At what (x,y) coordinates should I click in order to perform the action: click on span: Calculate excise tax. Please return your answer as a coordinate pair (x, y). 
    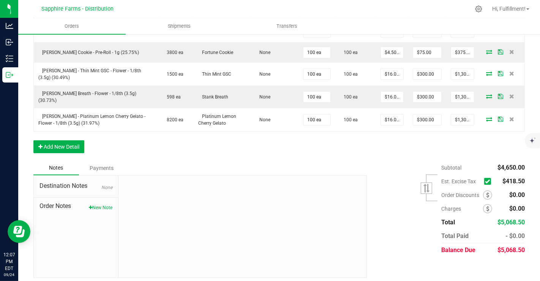
    Looking at the image, I should click on (489, 181).